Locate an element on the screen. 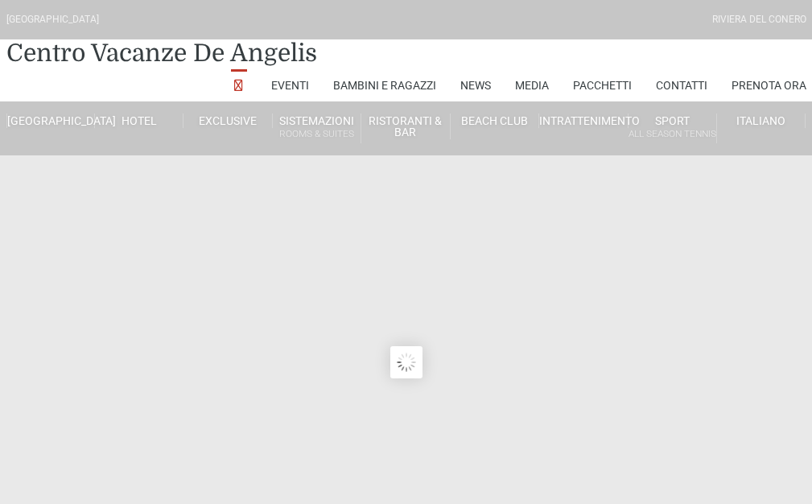  a: Bambini e Ragazzi is located at coordinates (385, 85).